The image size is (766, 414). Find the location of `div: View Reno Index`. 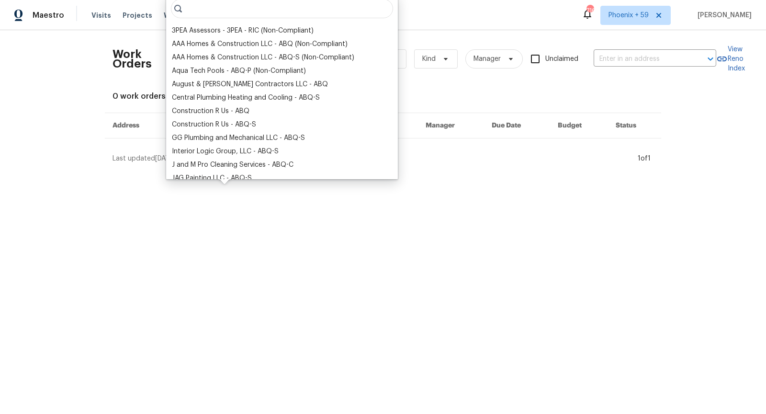

div: View Reno Index is located at coordinates (730, 59).